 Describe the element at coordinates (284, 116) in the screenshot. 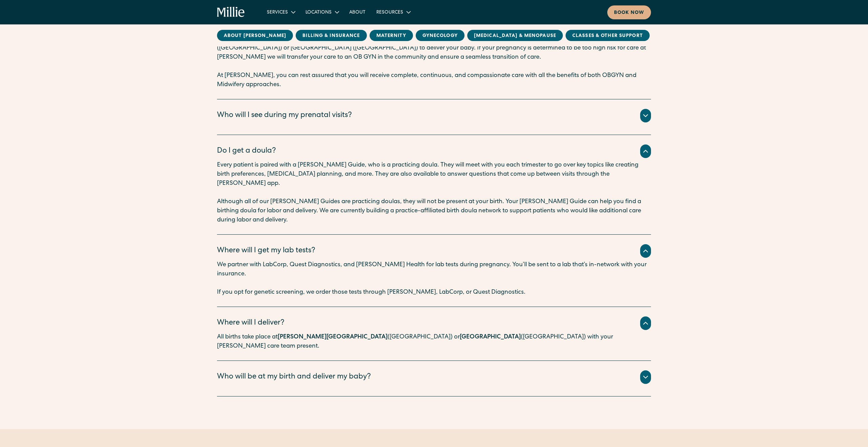

I see `div: Who will I see during my prenatal visits?` at that location.